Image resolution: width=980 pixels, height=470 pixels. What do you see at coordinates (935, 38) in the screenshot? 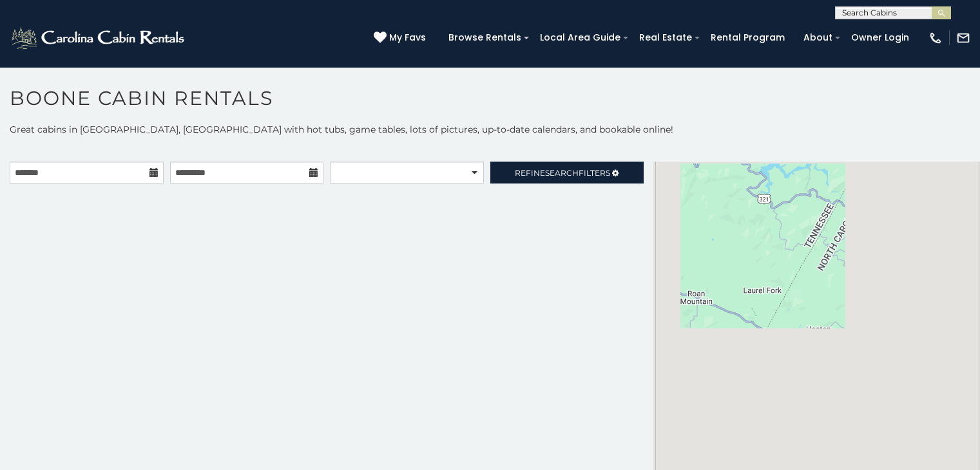
I see `img: phone-regular-white.png` at bounding box center [935, 38].